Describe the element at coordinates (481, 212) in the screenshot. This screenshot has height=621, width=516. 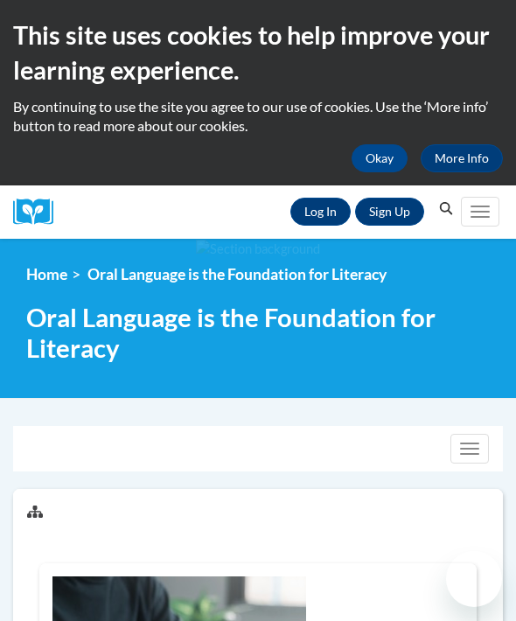
I see `div: Main menu` at that location.